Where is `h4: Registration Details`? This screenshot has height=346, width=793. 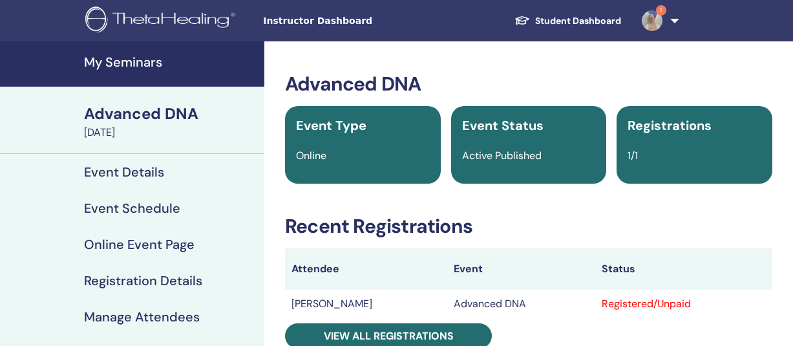
h4: Registration Details is located at coordinates (143, 281).